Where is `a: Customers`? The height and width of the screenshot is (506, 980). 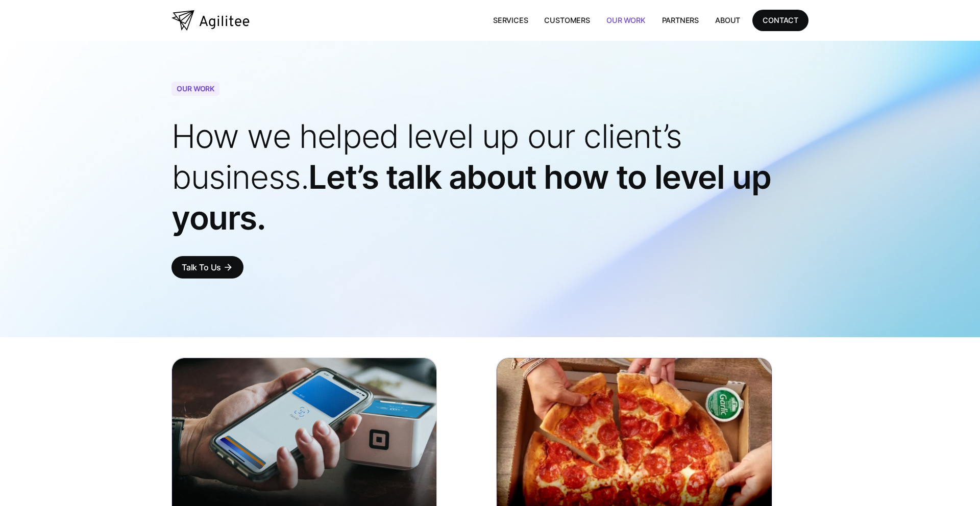 a: Customers is located at coordinates (566, 20).